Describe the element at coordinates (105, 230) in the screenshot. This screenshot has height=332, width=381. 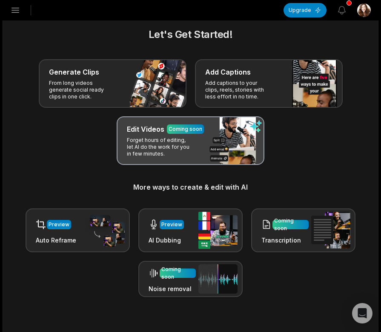
I see `img: auto_reframe.png` at that location.